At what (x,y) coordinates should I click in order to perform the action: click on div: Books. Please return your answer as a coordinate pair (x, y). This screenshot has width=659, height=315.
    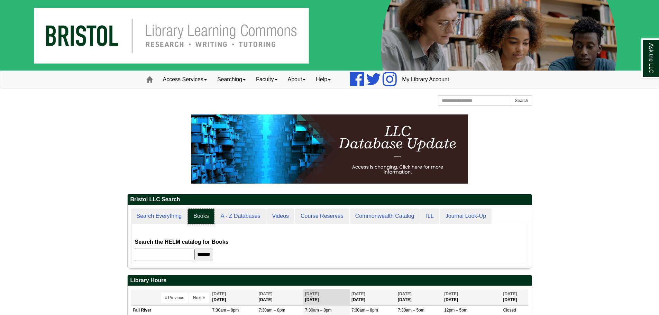
    Looking at the image, I should click on (330, 244).